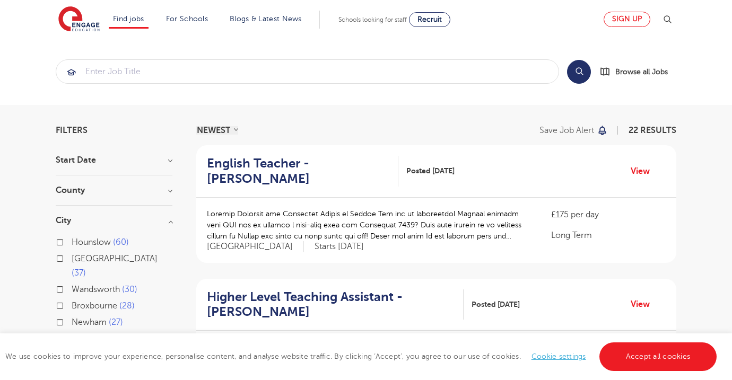 This screenshot has width=732, height=380. I want to click on button: Save job alert, so click(574, 131).